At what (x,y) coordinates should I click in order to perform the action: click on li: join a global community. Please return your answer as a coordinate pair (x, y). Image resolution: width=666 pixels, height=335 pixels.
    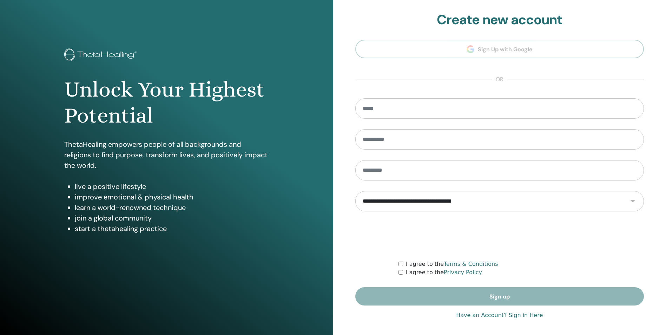
    Looking at the image, I should click on (172, 218).